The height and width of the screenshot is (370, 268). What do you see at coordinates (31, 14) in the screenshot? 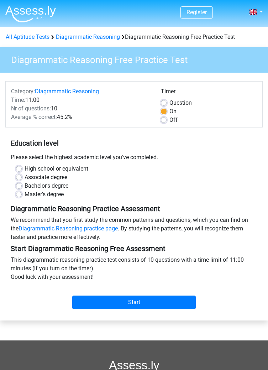
I see `img: Assessly` at bounding box center [31, 14].